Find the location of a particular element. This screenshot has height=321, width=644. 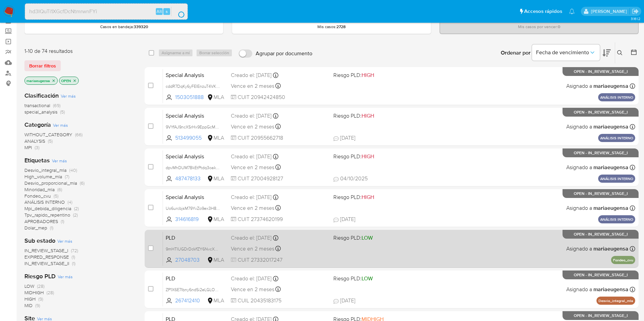

a: Salir is located at coordinates (635, 11).